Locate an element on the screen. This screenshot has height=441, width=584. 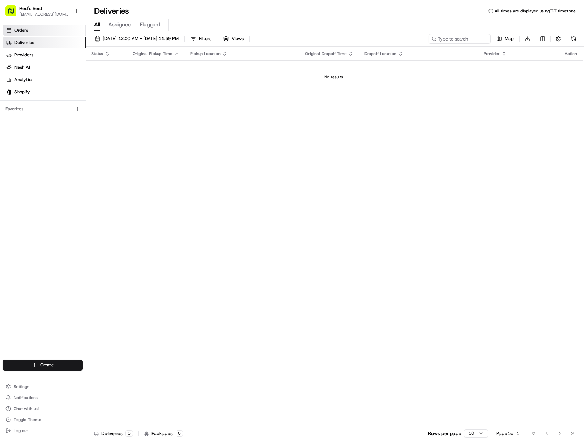
a: Orders is located at coordinates (44, 30).